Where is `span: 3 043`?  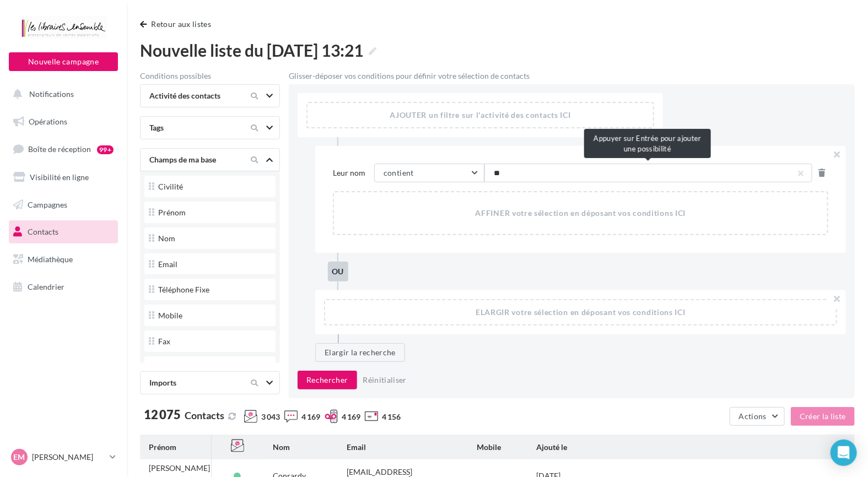
span: 3 043 is located at coordinates (270, 417).